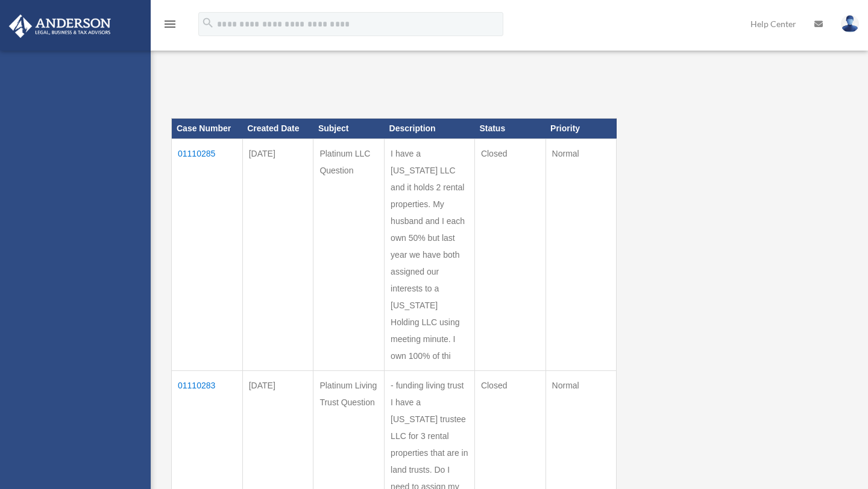  I want to click on i: search, so click(208, 23).